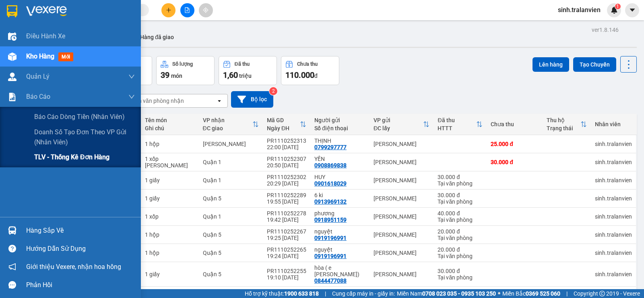 Image resolution: width=644 pixels, height=298 pixels. What do you see at coordinates (12, 266) in the screenshot?
I see `span: notification` at bounding box center [12, 266].